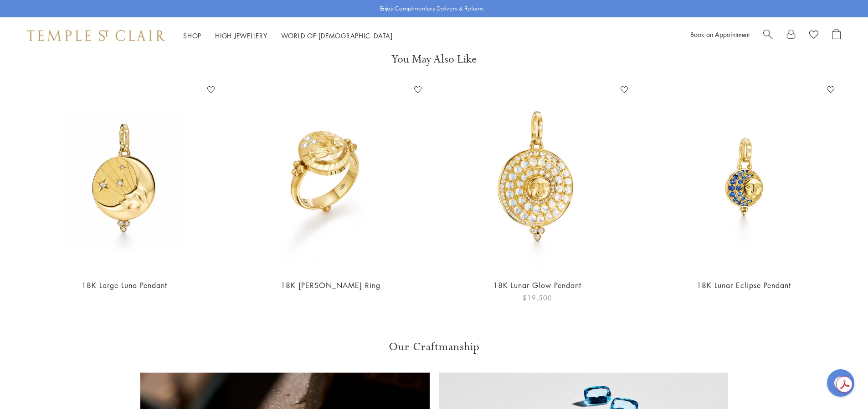  What do you see at coordinates (537, 297) in the screenshot?
I see `span: $19,500` at bounding box center [537, 297].